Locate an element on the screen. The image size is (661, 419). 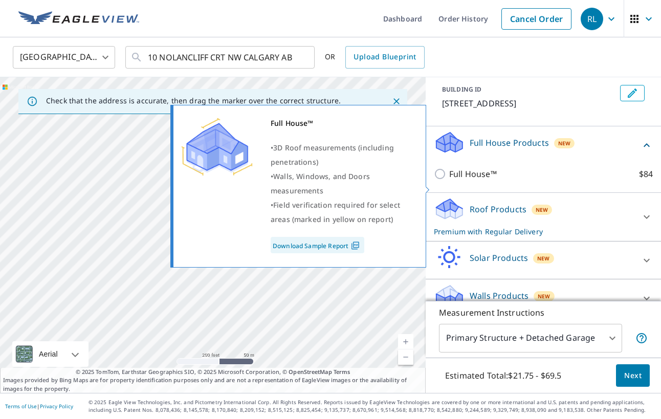
p: $84 is located at coordinates (646, 174).